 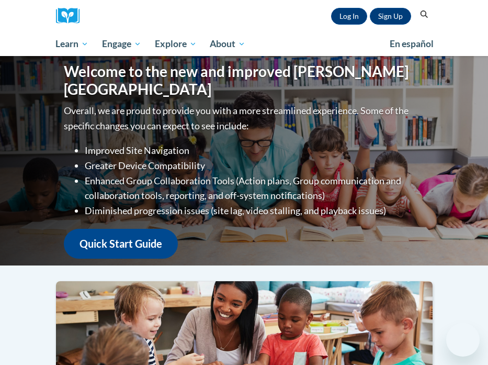 What do you see at coordinates (121, 243) in the screenshot?
I see `a: Quick Start Guide` at bounding box center [121, 243].